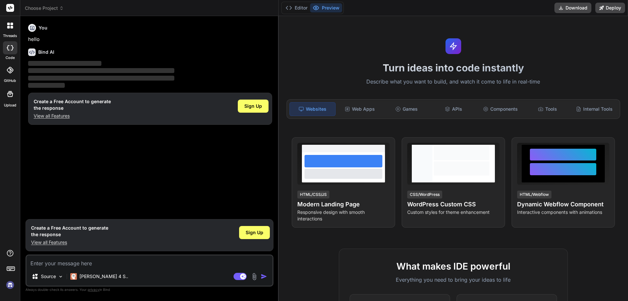 Image resolution: width=628 pixels, height=301 pixels. Describe the element at coordinates (10, 285) in the screenshot. I see `img: signin` at that location.